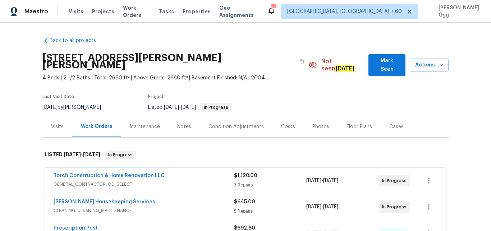 The width and height of the screenshot is (491, 231). I want to click on span: Projects, so click(103, 12).